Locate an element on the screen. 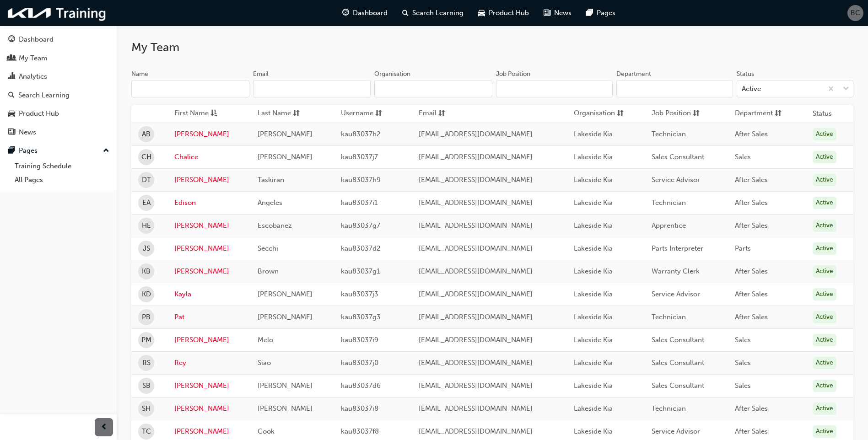 This screenshot has width=868, height=440. span: TC is located at coordinates (147, 431).